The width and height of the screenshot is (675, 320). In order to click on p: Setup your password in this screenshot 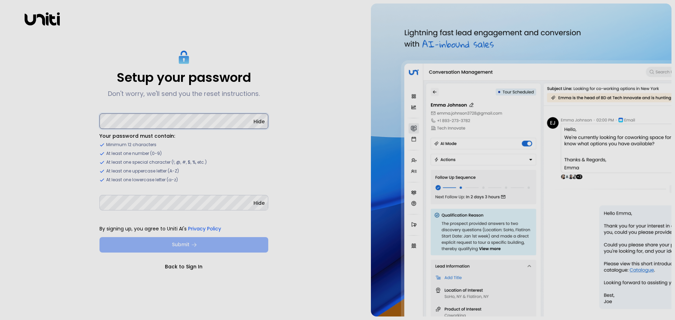, I will do `click(184, 78)`.